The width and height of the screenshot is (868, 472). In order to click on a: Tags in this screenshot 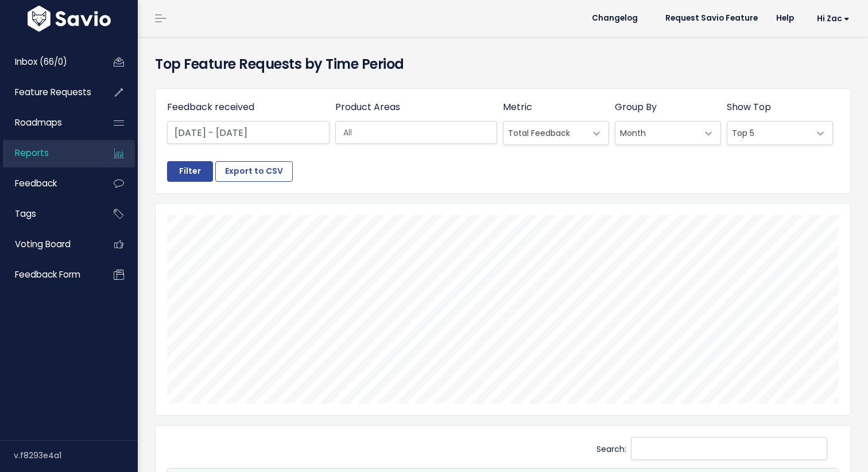, I will do `click(49, 214)`.